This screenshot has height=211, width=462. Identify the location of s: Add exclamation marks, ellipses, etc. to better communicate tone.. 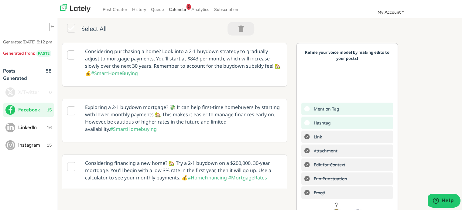
(329, 178).